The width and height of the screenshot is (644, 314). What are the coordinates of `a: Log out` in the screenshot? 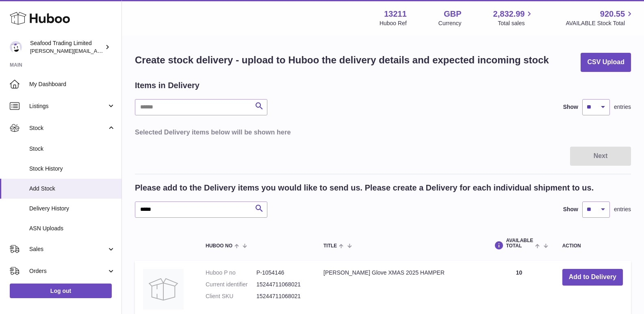 It's located at (61, 291).